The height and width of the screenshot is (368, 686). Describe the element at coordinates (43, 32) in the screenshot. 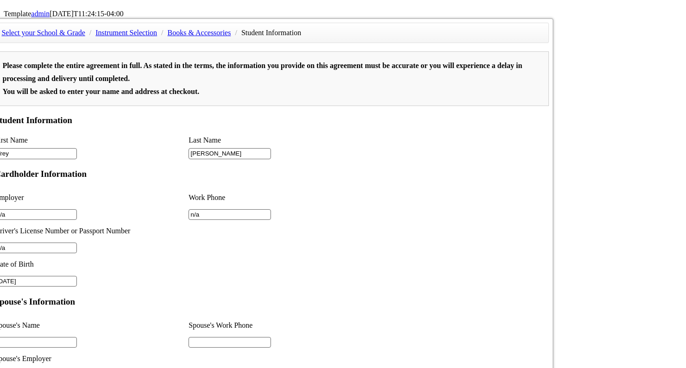

I see `a: Select your School & Grade` at that location.